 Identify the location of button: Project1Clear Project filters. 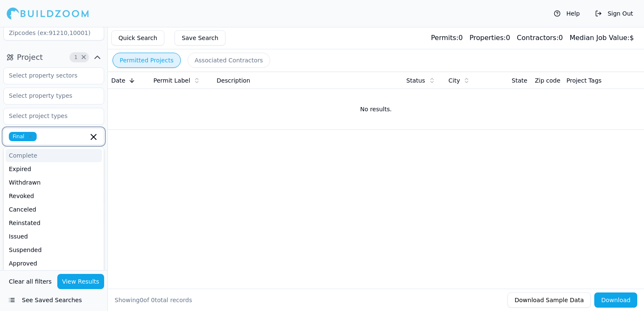
(54, 58).